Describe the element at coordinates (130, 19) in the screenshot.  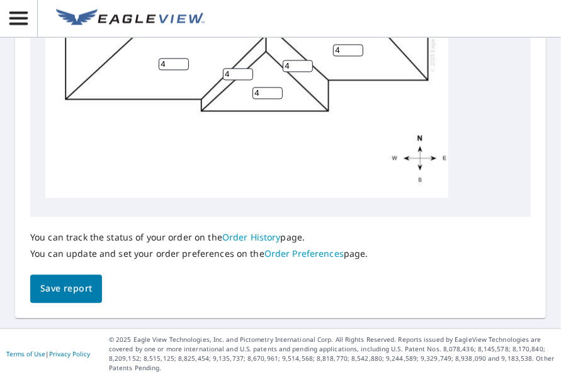
I see `a: EV Logo` at that location.